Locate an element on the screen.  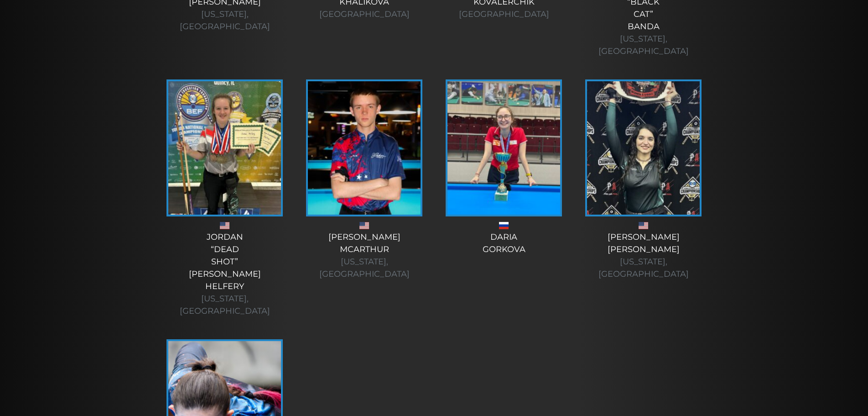
img: JORDAN-LEIGHANN-HELFERY-3-225x320.jpg is located at coordinates (225, 148).